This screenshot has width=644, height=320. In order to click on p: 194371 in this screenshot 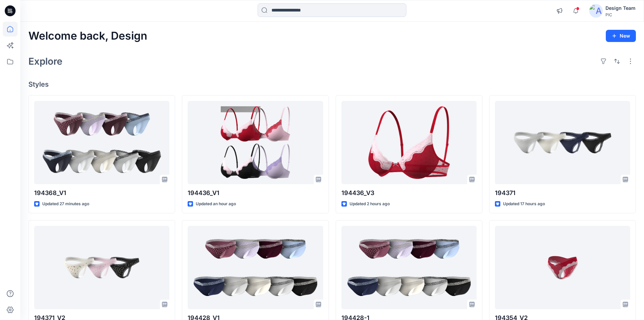, I will do `click(562, 193)`.